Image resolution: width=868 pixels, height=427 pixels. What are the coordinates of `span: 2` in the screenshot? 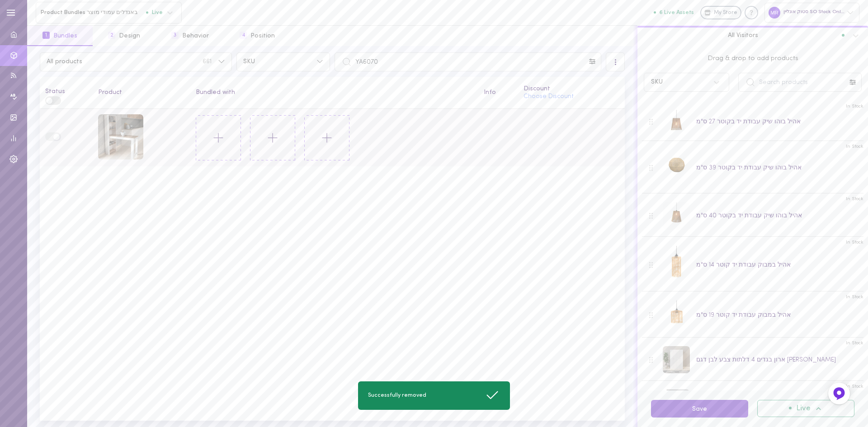 It's located at (112, 35).